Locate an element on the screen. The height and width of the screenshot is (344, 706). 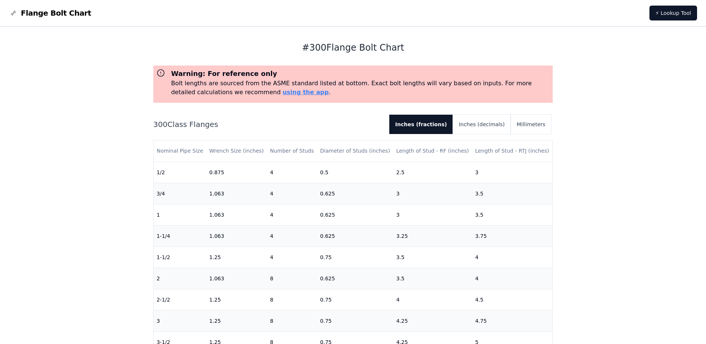
h3: Warning: For reference only is located at coordinates (361, 74).